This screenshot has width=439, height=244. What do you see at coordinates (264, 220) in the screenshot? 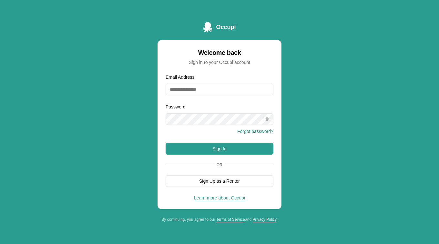
I see `a: Privacy Policy` at bounding box center [264, 220].